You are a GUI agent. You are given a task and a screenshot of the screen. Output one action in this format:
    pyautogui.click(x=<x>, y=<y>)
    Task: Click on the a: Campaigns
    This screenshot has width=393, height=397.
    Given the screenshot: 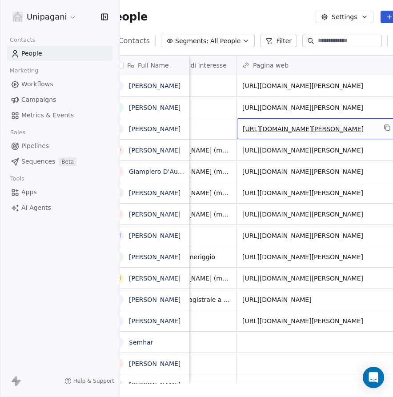 What is the action you would take?
    pyautogui.click(x=60, y=100)
    